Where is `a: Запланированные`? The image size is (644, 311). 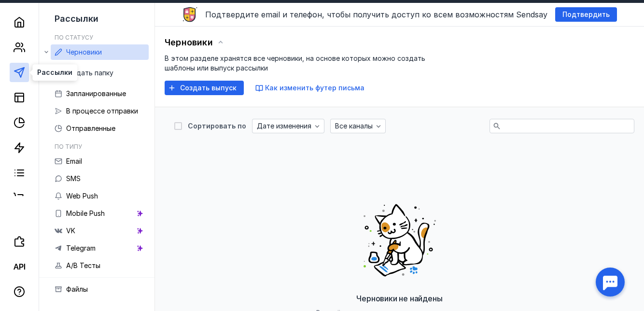
a: Запланированные is located at coordinates (99, 94).